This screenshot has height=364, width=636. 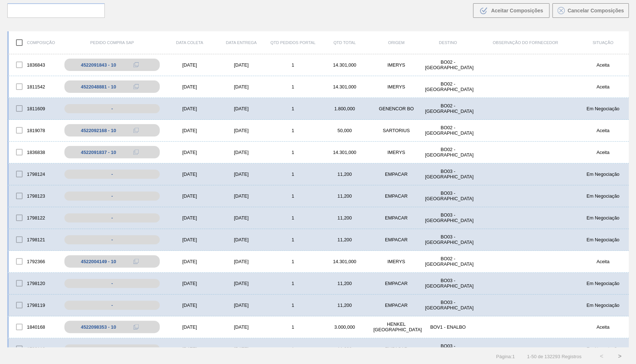 What do you see at coordinates (35, 305) in the screenshot?
I see `div: 1798119` at bounding box center [35, 305].